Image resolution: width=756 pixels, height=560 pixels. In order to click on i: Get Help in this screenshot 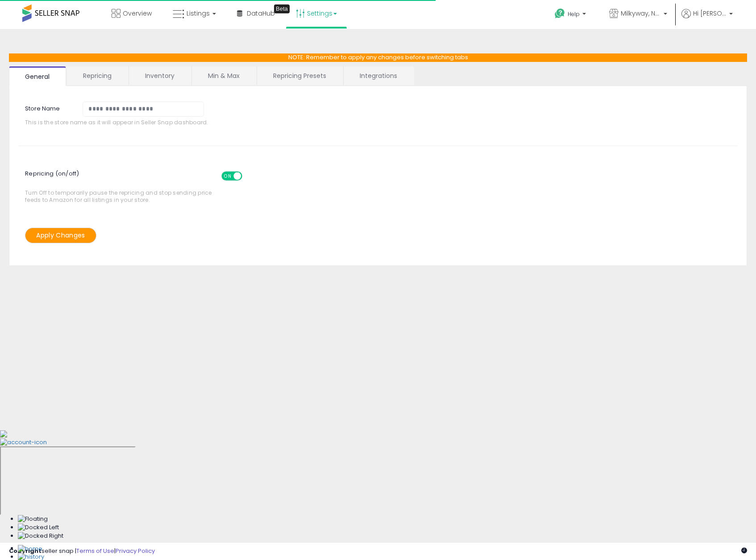, I will do `click(560, 13)`.